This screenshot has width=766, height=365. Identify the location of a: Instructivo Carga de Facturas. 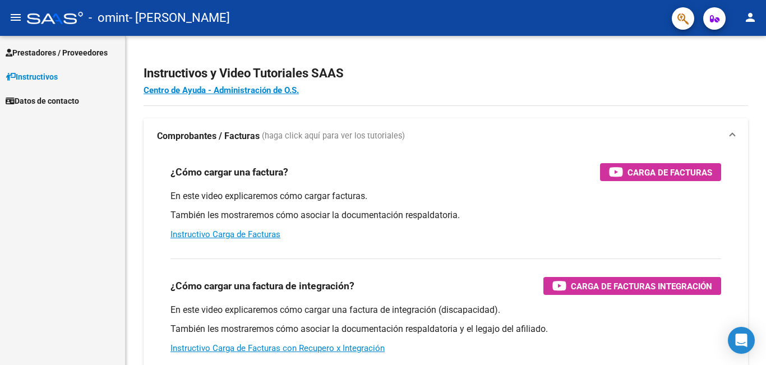
(225, 234).